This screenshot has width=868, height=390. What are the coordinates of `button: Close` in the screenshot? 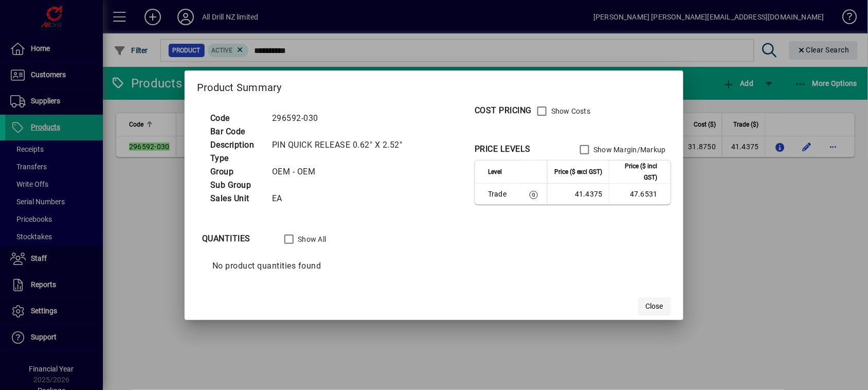 It's located at (655, 306).